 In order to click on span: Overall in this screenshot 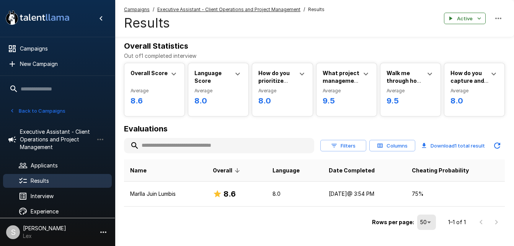, I will do `click(227, 170)`.